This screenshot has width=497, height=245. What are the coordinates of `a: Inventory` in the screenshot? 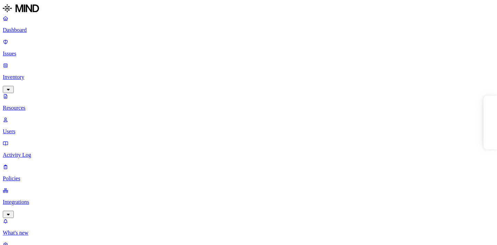 It's located at (249, 77).